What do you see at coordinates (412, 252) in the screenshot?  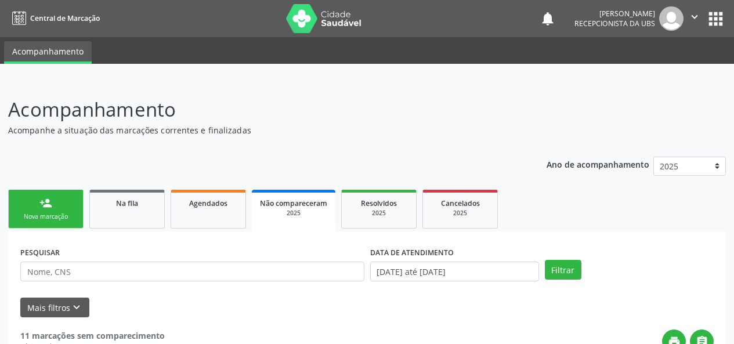 I see `label: DATA DE ATENDIMENTO` at bounding box center [412, 252].